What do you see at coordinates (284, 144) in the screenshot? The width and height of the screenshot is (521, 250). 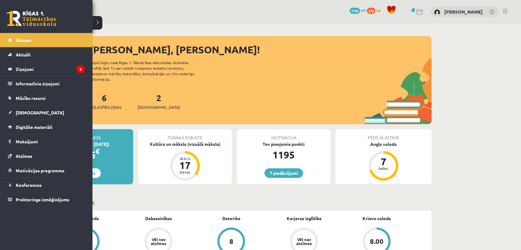 I see `div: Tev pieejamie punkti` at bounding box center [284, 144].